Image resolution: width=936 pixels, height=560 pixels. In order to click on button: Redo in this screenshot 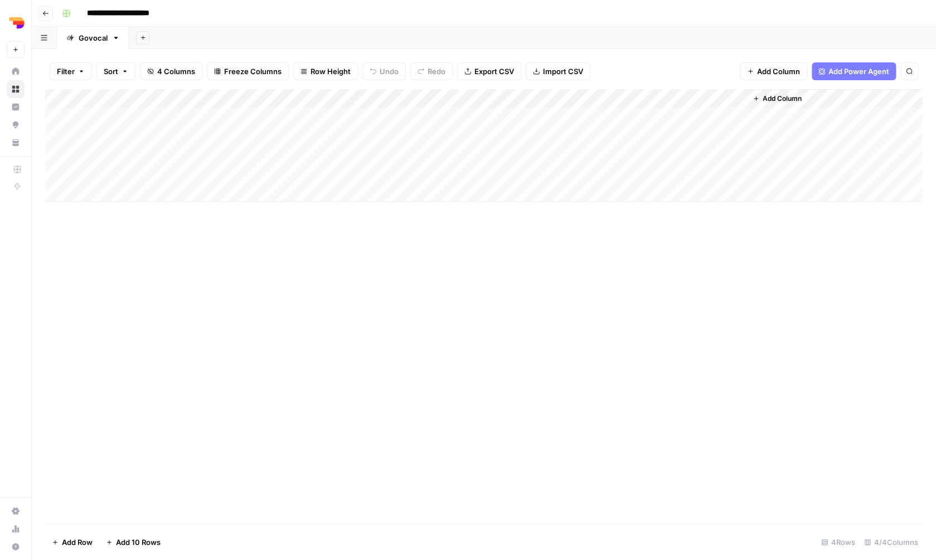, I will do `click(431, 71)`.